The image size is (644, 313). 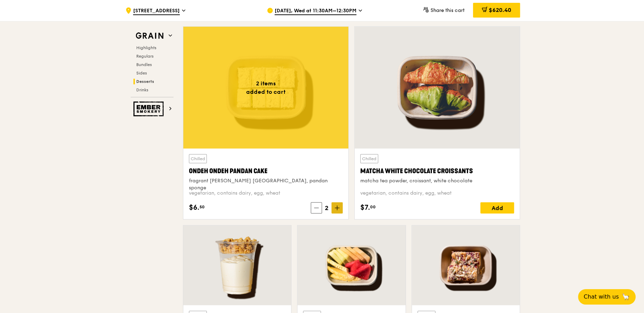 What do you see at coordinates (372, 207) in the screenshot?
I see `span: 00` at bounding box center [372, 207].